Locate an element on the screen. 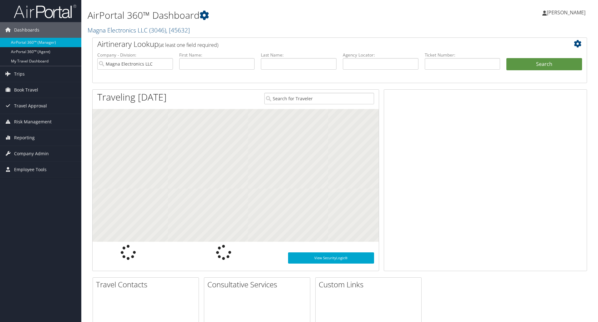  span: Book Travel is located at coordinates (26, 90).